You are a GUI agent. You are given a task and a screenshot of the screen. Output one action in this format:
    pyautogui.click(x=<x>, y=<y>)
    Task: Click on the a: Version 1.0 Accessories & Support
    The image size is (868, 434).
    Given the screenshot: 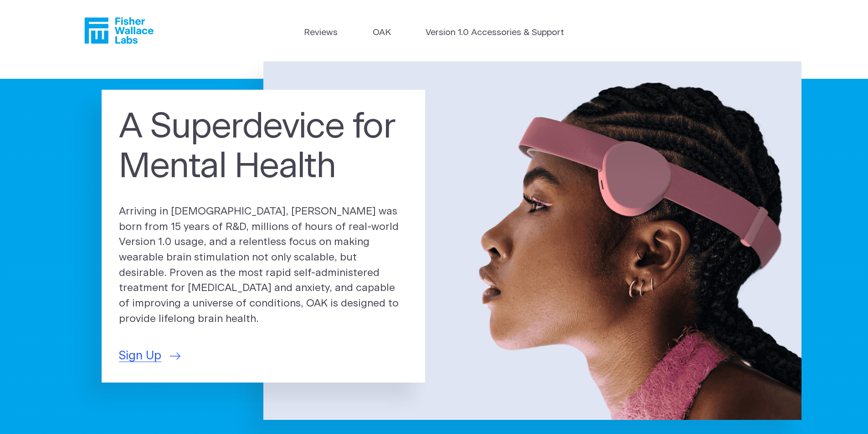 What is the action you would take?
    pyautogui.click(x=494, y=33)
    